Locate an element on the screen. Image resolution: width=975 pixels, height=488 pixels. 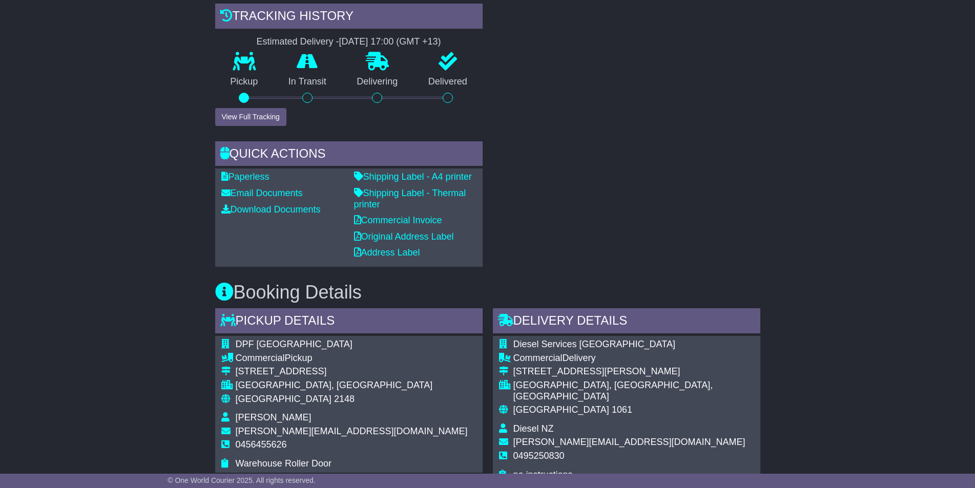
div: Tracking history is located at coordinates (349, 17).